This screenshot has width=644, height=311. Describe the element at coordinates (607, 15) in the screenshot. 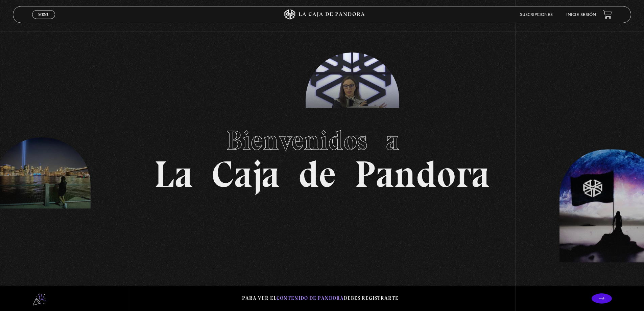

I see `a: View your shopping cart` at that location.